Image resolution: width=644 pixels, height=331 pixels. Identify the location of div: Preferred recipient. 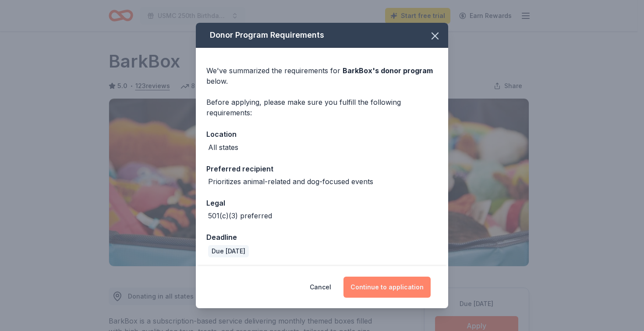
(322, 169).